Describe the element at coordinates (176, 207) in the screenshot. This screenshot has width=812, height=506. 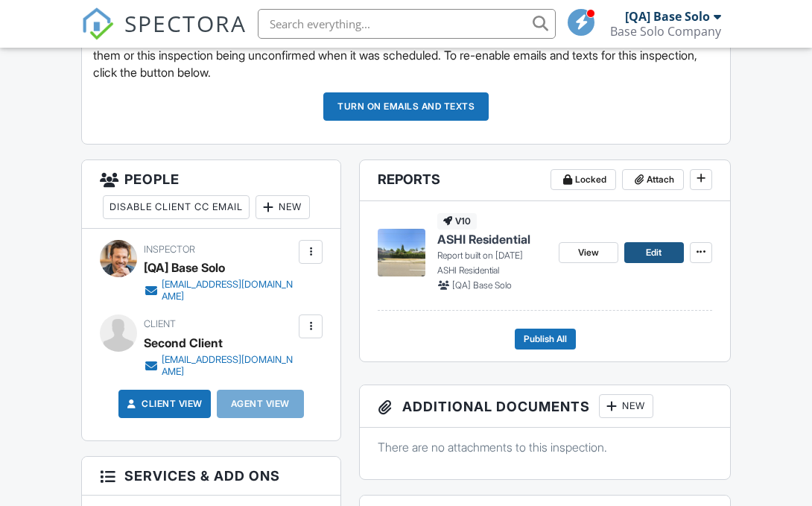
I see `div: Disable Client CC Email` at that location.